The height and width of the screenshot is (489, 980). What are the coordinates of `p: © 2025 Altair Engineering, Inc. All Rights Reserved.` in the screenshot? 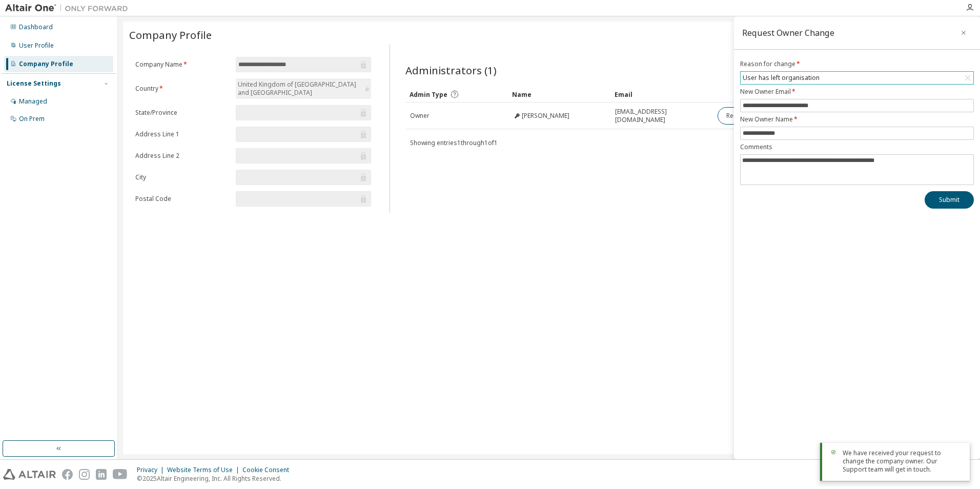 It's located at (216, 478).